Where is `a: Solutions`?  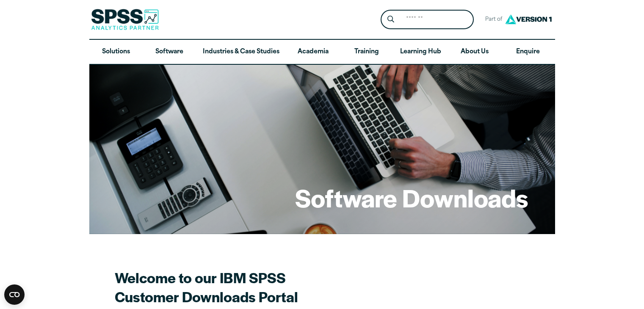
a: Solutions is located at coordinates (116, 52).